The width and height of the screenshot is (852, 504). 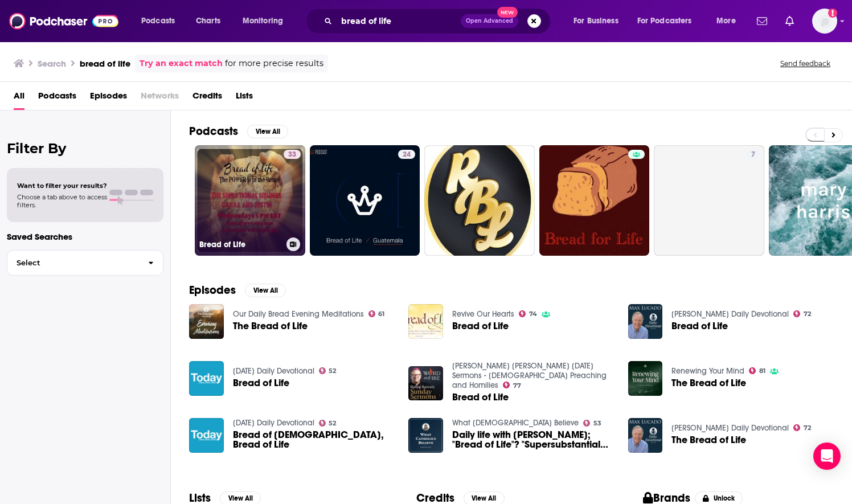 I want to click on span: All, so click(x=19, y=98).